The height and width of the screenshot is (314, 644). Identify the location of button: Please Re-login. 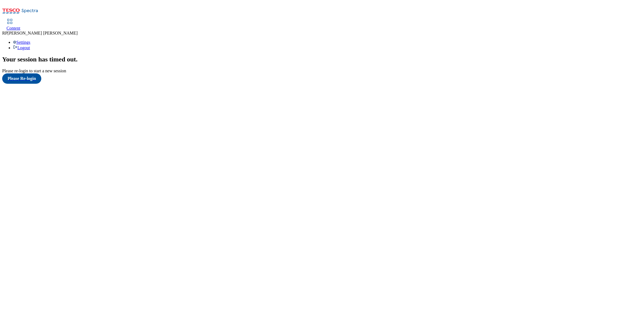
(22, 79).